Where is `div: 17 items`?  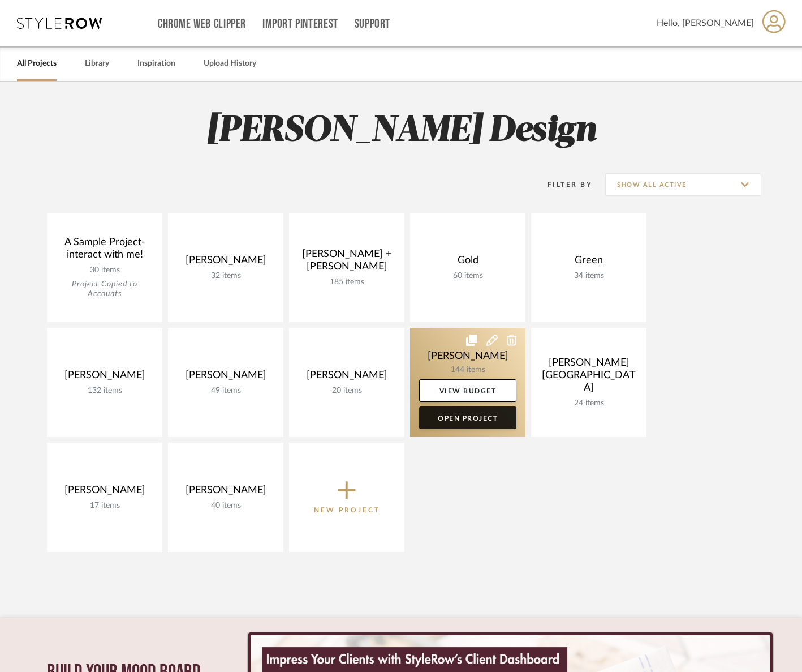 div: 17 items is located at coordinates (105, 505).